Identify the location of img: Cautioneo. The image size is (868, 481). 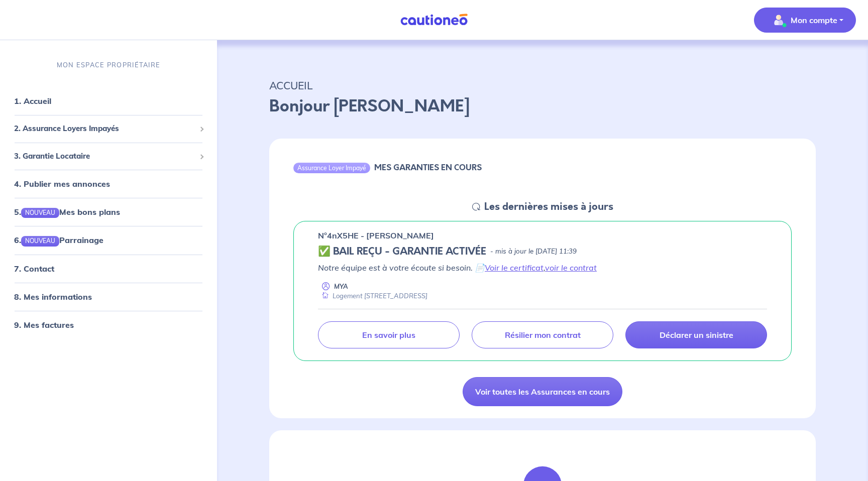
(434, 20).